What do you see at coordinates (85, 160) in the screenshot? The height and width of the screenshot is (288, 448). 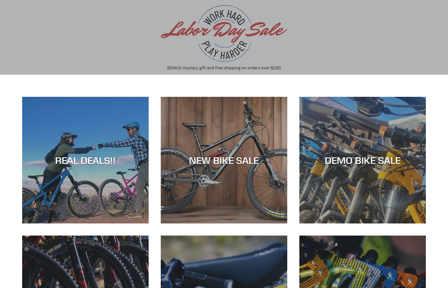 I see `div: REAL DEALS!!` at bounding box center [85, 160].